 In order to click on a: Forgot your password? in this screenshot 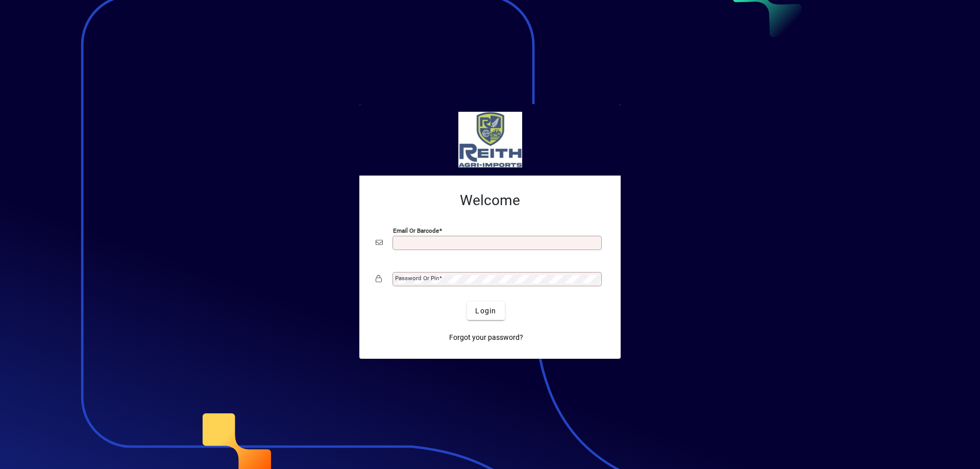, I will do `click(486, 337)`.